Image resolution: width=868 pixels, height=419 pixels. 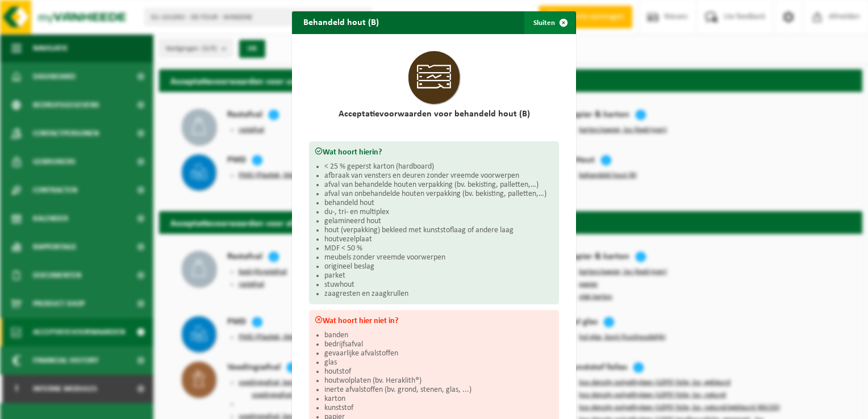 What do you see at coordinates (549, 23) in the screenshot?
I see `button: Sluiten` at bounding box center [549, 23].